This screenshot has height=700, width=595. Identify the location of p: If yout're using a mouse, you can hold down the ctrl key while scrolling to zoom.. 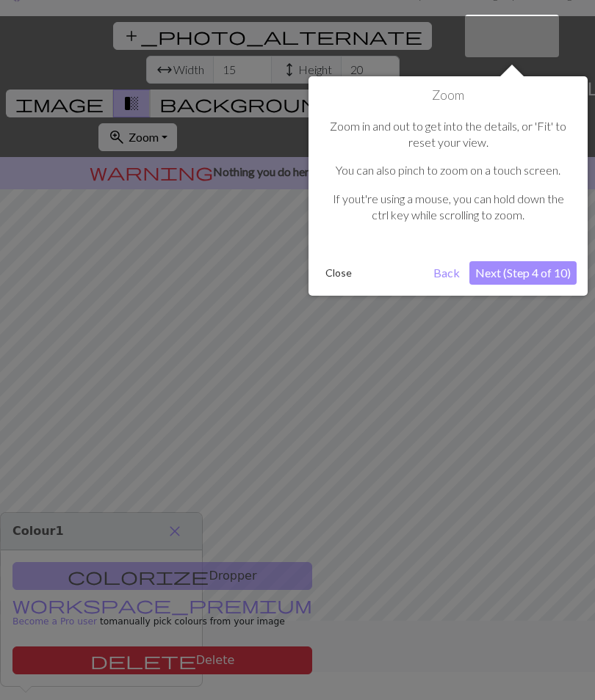
(448, 207).